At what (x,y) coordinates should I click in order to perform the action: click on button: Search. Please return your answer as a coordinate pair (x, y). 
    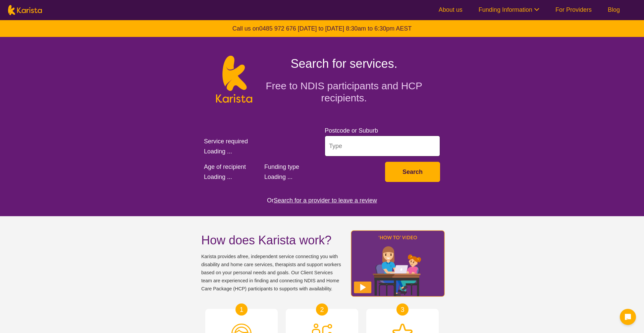
    Looking at the image, I should click on (413, 172).